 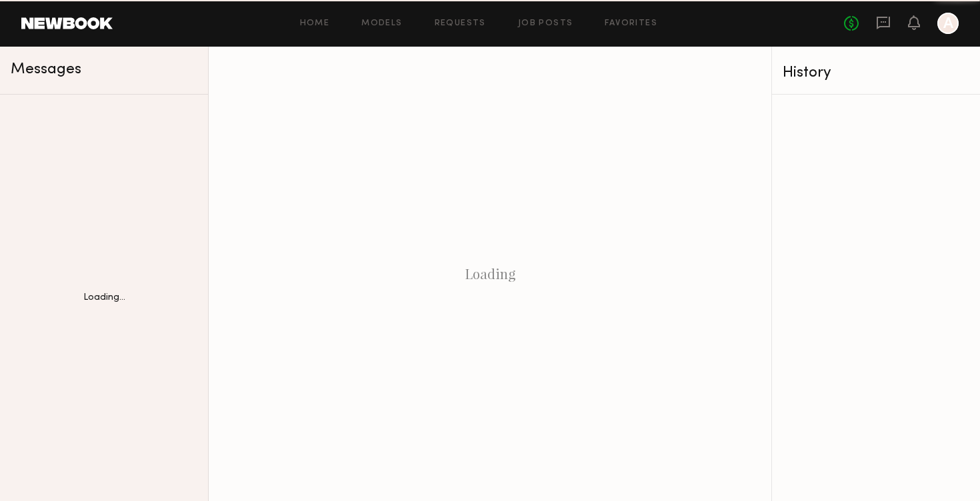 I want to click on a: A, so click(x=948, y=23).